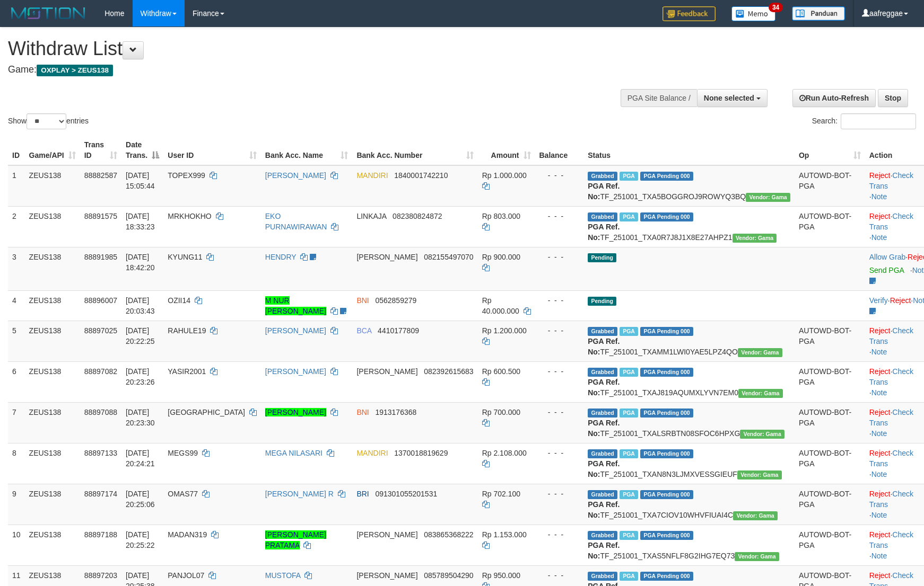  I want to click on td: TF_251001_TXAMM1LWI0YAE5LPZ4QO, so click(689, 341).